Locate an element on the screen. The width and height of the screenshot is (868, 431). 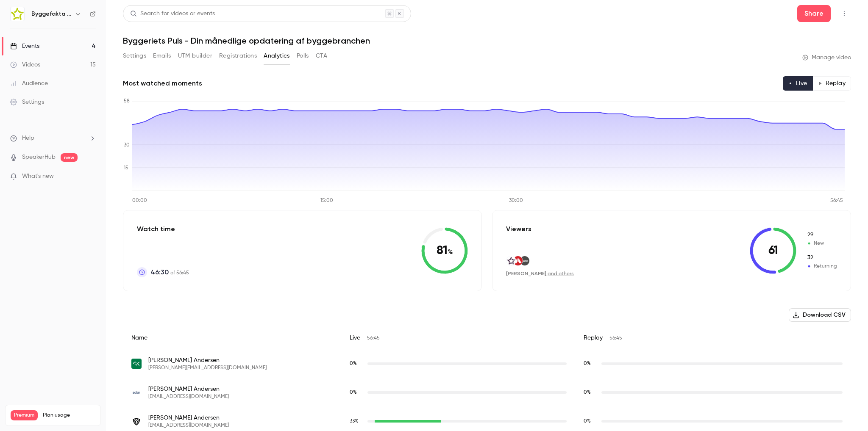
a: SpeakerHub is located at coordinates (39, 157).